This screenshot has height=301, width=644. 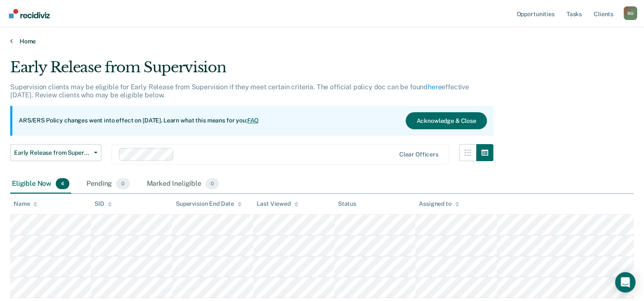 What do you see at coordinates (434, 87) in the screenshot?
I see `a: here` at bounding box center [434, 87].